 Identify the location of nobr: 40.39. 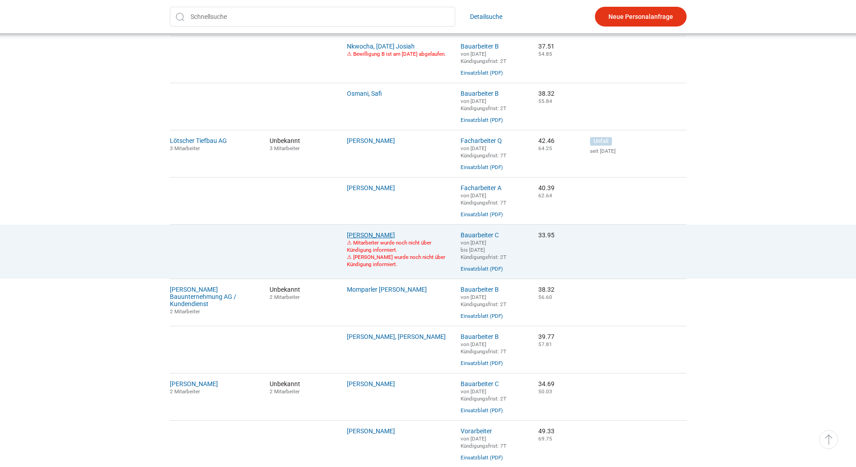
(546, 188).